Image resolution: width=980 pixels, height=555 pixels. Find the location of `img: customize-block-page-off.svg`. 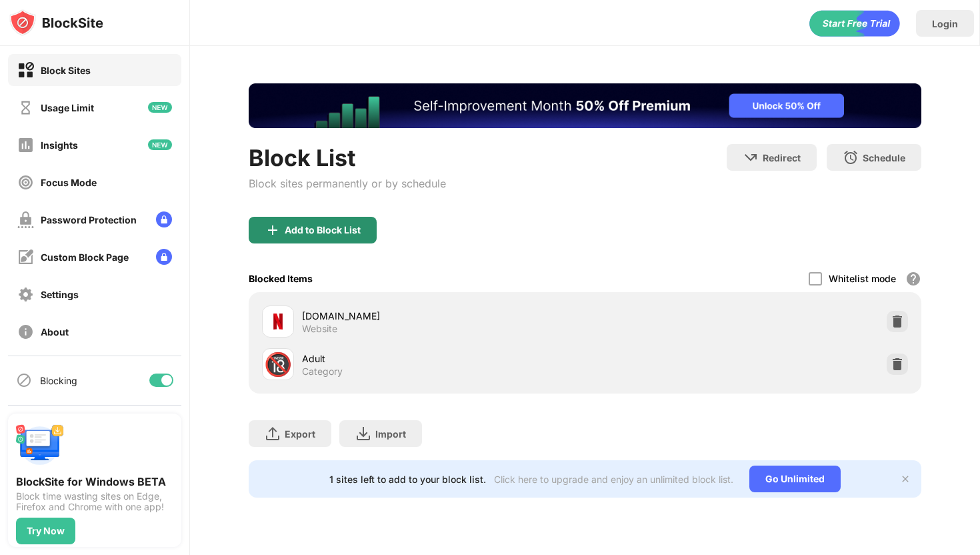

img: customize-block-page-off.svg is located at coordinates (26, 256).